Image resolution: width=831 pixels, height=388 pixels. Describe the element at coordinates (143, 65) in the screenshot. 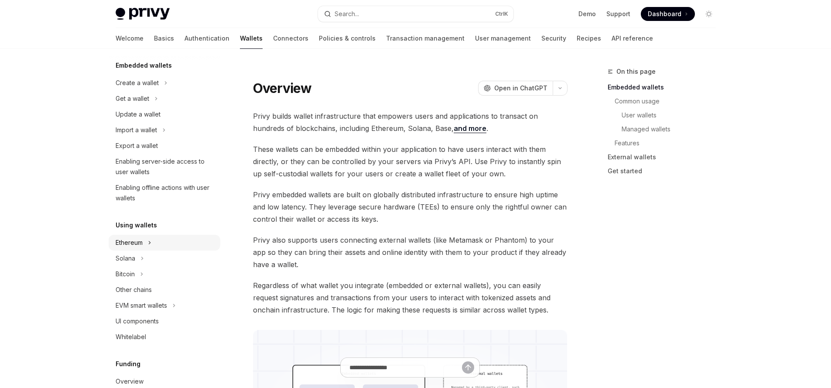

I see `h5: Embedded wallets` at that location.